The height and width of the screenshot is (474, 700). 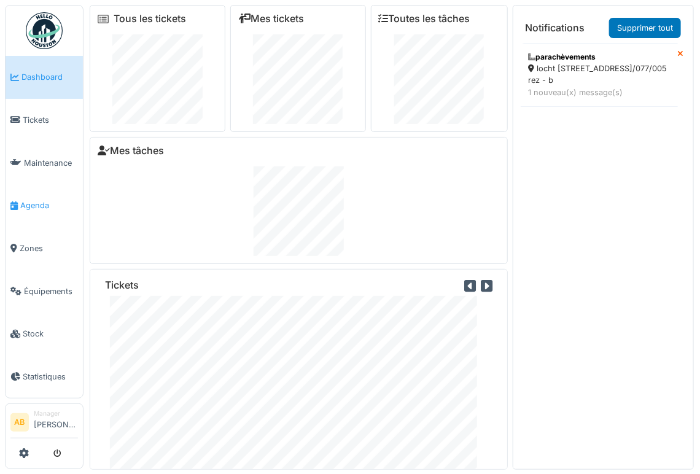 What do you see at coordinates (121, 285) in the screenshot?
I see `h6: Tickets` at bounding box center [121, 285].